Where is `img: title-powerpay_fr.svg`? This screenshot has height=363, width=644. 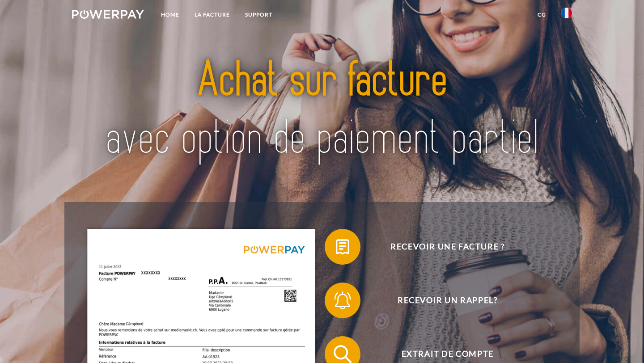
img: title-powerpay_fr.svg is located at coordinates (322, 110).